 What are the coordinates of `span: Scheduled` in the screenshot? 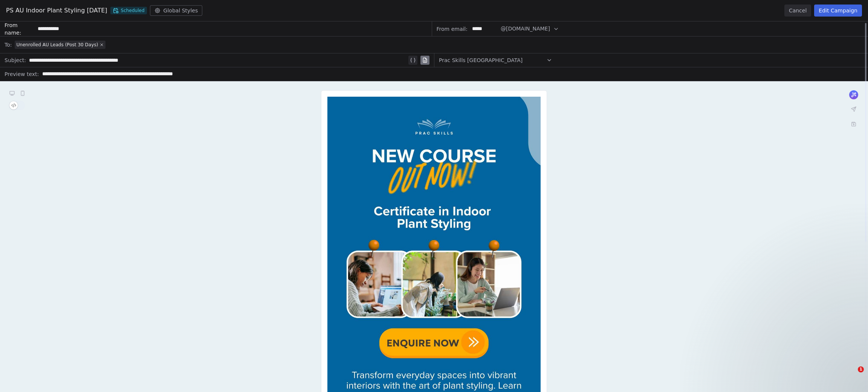 It's located at (128, 11).